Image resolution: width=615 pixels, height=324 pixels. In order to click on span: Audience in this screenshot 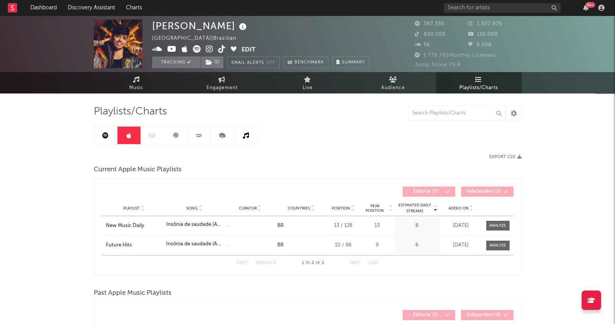, I will do `click(393, 88)`.